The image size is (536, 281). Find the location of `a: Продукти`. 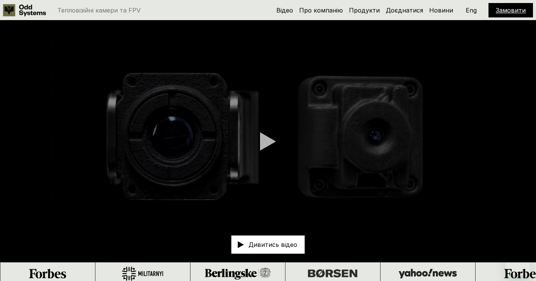

a: Продукти is located at coordinates (364, 10).